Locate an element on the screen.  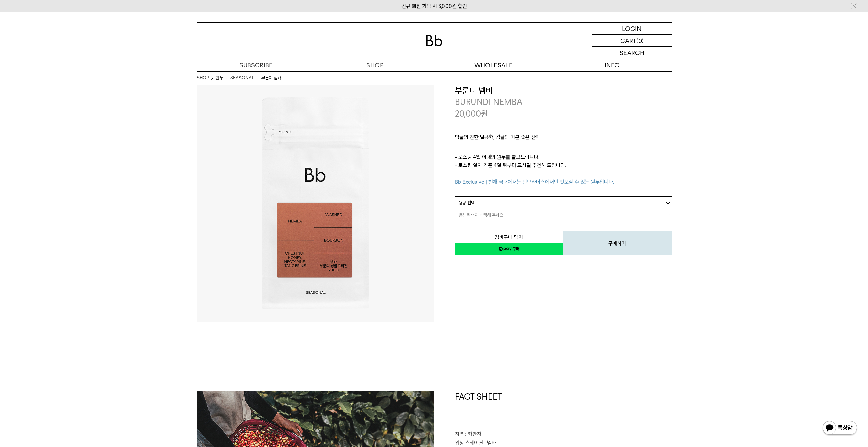
span: = 용량을 먼저 선택해 주세요 = is located at coordinates (481, 215).